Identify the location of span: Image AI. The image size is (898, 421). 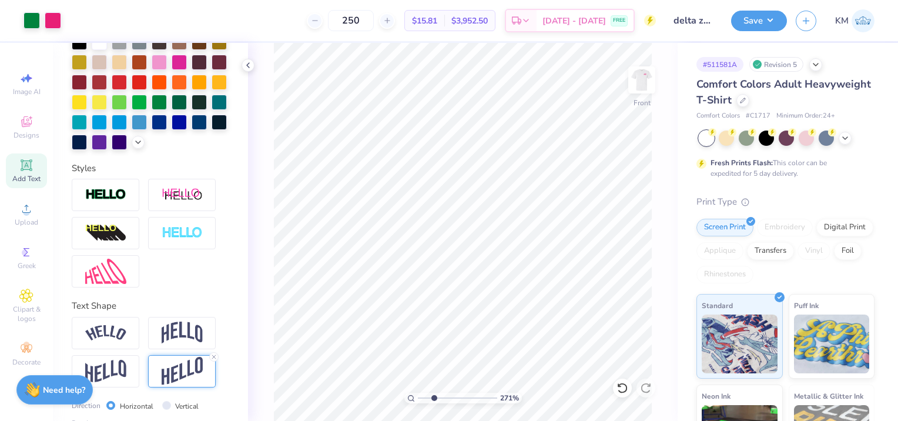
(26, 92).